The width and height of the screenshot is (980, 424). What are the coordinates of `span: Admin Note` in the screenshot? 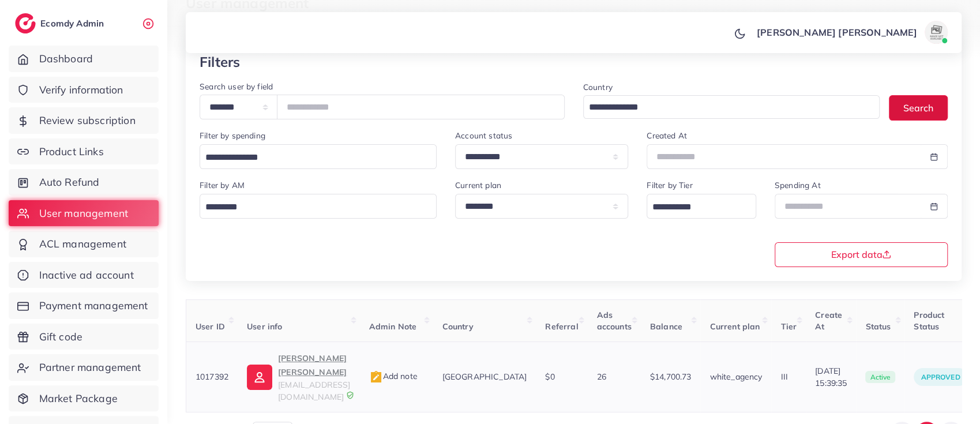 It's located at (393, 326).